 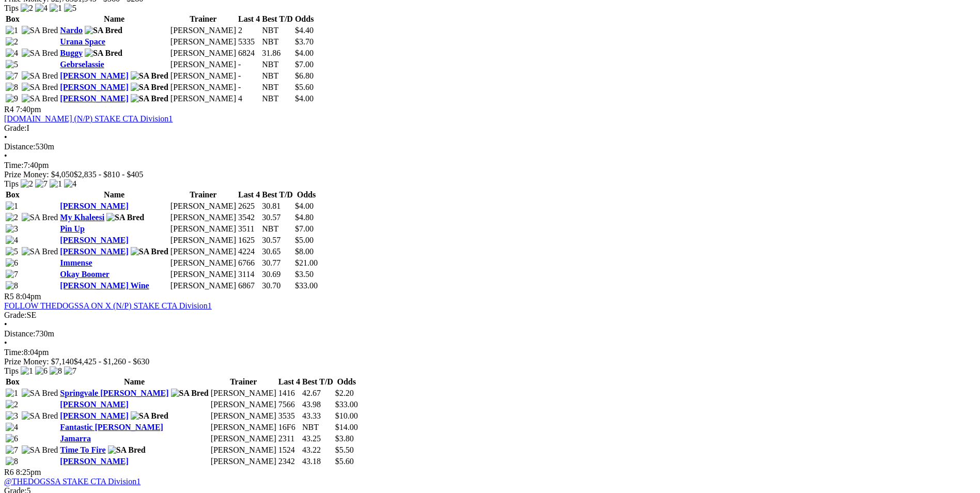 What do you see at coordinates (249, 274) in the screenshot?
I see `td: 3114` at bounding box center [249, 274].